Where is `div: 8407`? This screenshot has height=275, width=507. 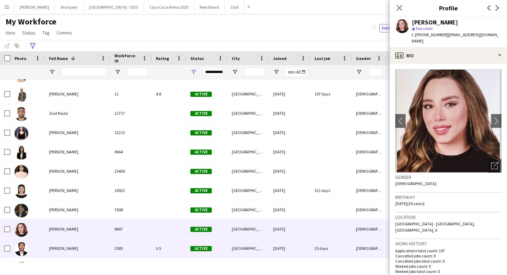
div: 8407 is located at coordinates (131, 229).